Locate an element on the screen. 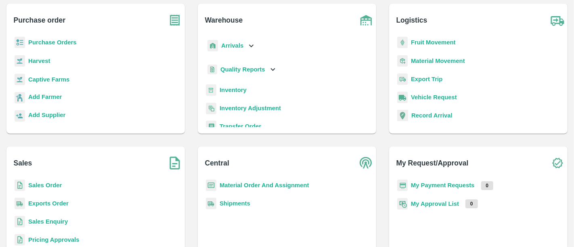  img: soSales is located at coordinates (175, 163).